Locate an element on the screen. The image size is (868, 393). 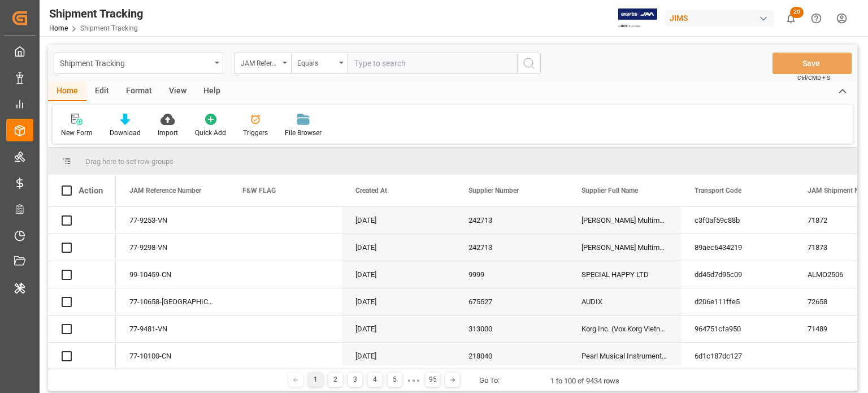
div: View is located at coordinates (178, 91).